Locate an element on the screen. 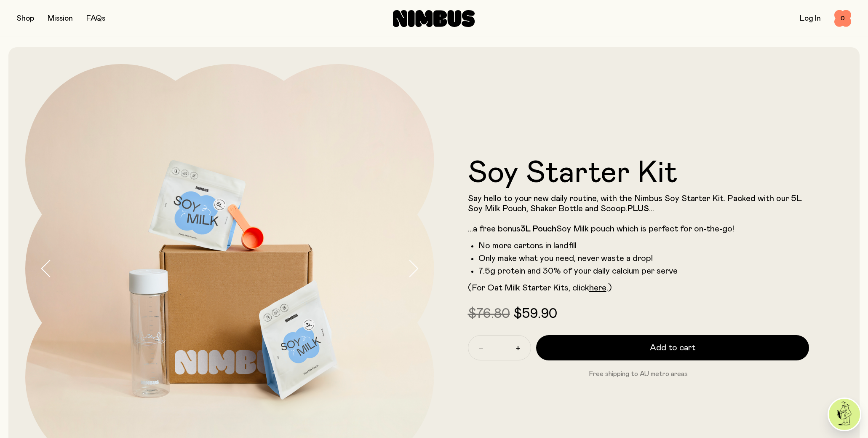  span: Add to cart is located at coordinates (673, 347).